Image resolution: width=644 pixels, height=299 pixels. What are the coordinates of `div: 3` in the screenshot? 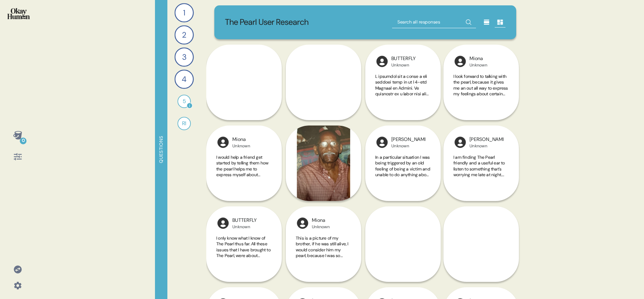 It's located at (184, 56).